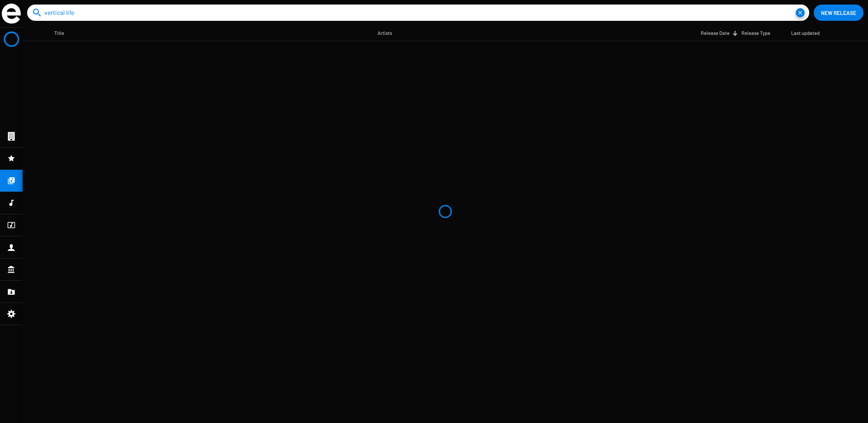 The image size is (868, 423). Describe the element at coordinates (420, 12) in the screenshot. I see `input: Search Releases...` at that location.